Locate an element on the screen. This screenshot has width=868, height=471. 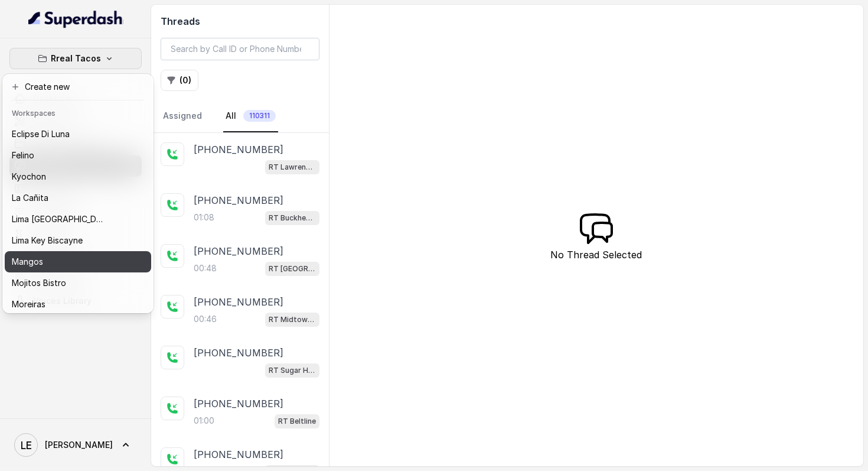
button: Rreal Tacos is located at coordinates (75, 59).